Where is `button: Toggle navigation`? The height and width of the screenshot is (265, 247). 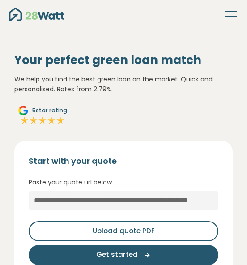
button: Toggle navigation is located at coordinates (231, 14).